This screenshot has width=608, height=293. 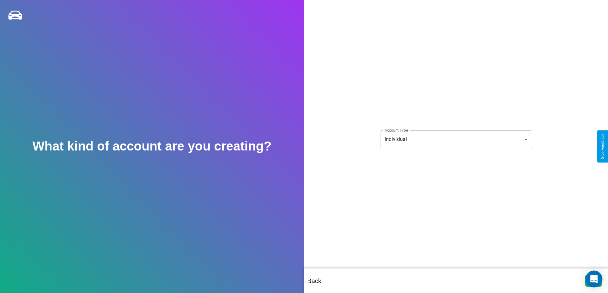 What do you see at coordinates (594, 279) in the screenshot?
I see `div: Open Intercom Messenger` at bounding box center [594, 279].